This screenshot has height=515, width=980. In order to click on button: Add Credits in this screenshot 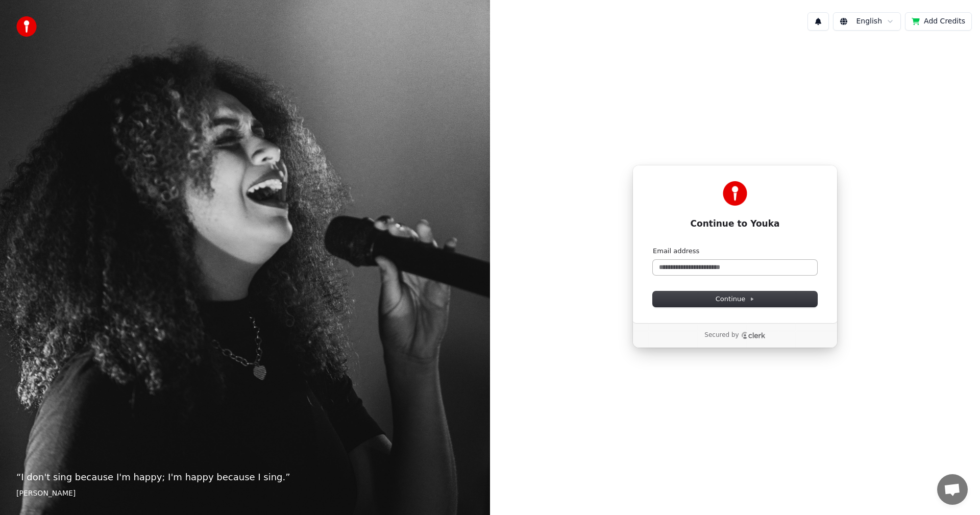, I will do `click(938, 21)`.